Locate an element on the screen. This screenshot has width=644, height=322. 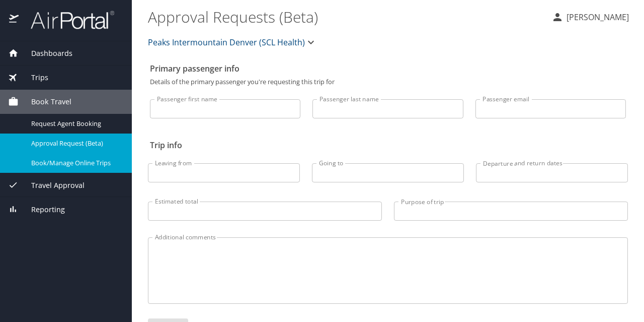
h2: Trip info is located at coordinates (387, 145).